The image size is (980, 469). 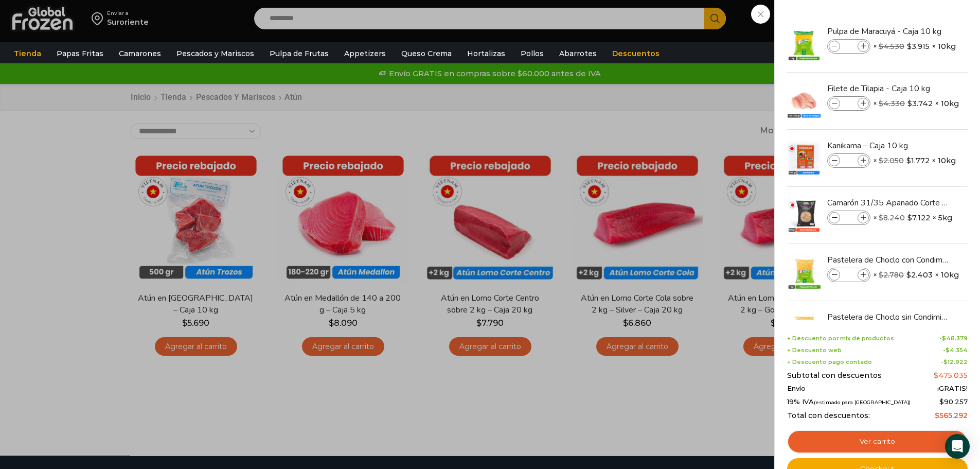 What do you see at coordinates (919, 218) in the screenshot?
I see `bdi: 7.122` at bounding box center [919, 218].